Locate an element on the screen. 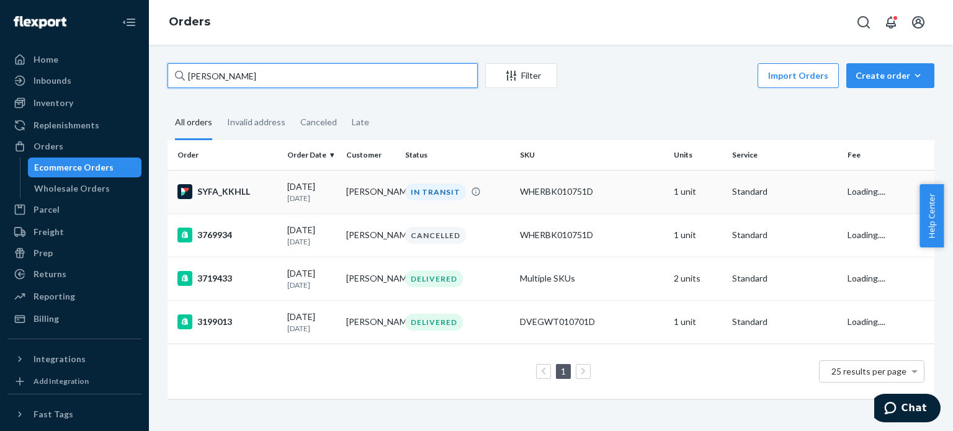  a: Ecommerce Orders is located at coordinates (85, 168).